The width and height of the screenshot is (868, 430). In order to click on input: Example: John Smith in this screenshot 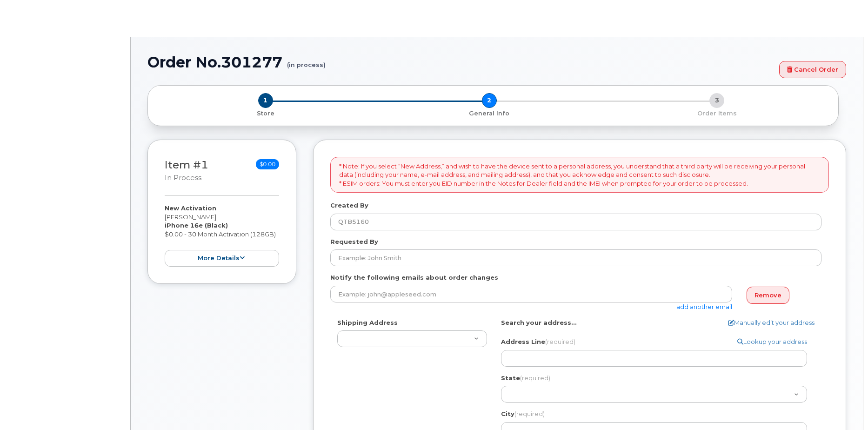, I will do `click(576, 258)`.